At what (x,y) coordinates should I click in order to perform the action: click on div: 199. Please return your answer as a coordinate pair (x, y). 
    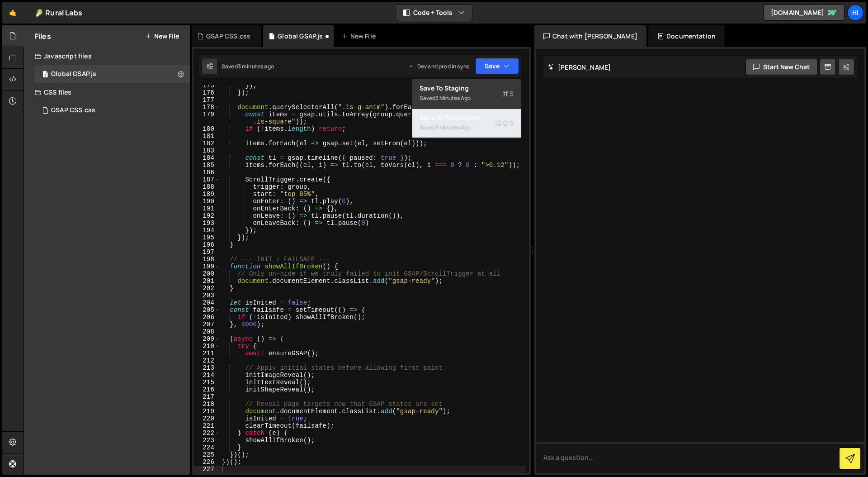
    Looking at the image, I should click on (207, 267).